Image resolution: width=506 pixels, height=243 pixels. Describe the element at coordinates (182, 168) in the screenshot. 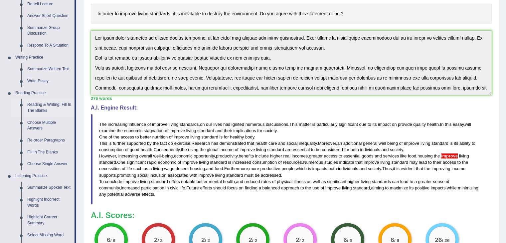

I see `span: decent` at that location.